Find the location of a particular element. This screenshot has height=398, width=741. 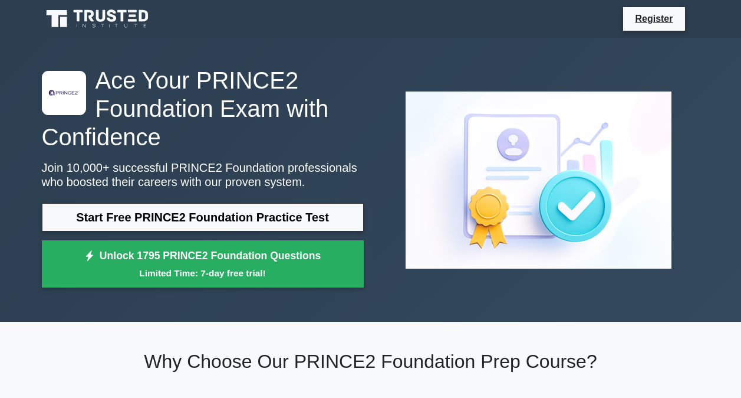

a: Start Free PRINCE2 Foundation Practice Test is located at coordinates (203, 217).